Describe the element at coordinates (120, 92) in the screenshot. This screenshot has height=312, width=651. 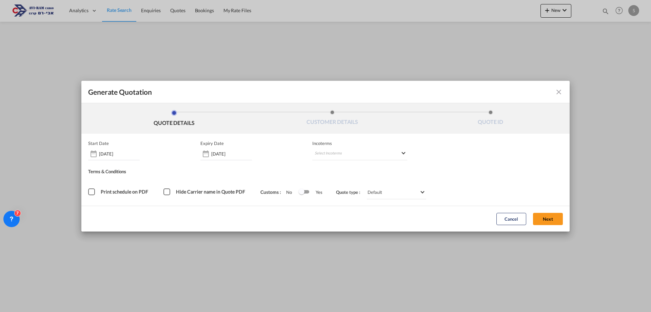
I see `span: Generate Quotation` at that location.